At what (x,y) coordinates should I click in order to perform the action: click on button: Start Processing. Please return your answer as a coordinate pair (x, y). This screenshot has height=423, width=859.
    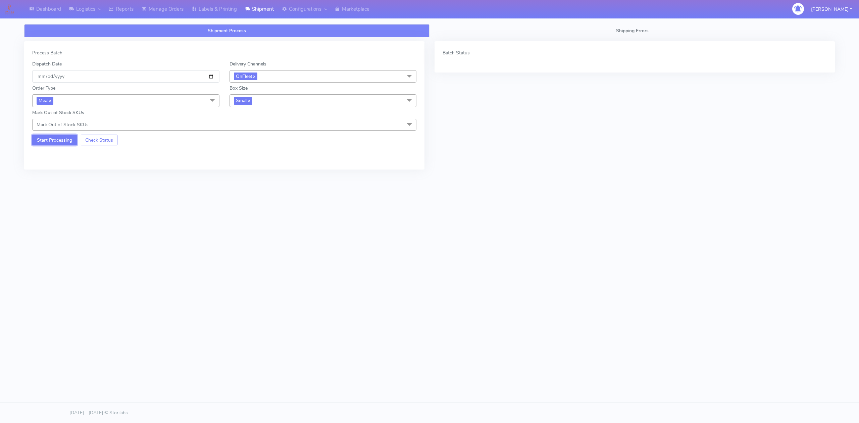
    Looking at the image, I should click on (54, 140).